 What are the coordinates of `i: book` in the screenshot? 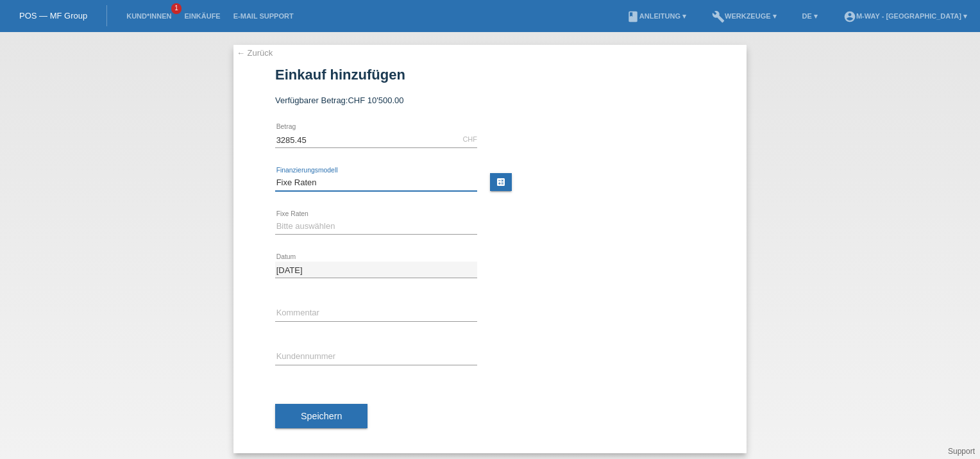 It's located at (633, 17).